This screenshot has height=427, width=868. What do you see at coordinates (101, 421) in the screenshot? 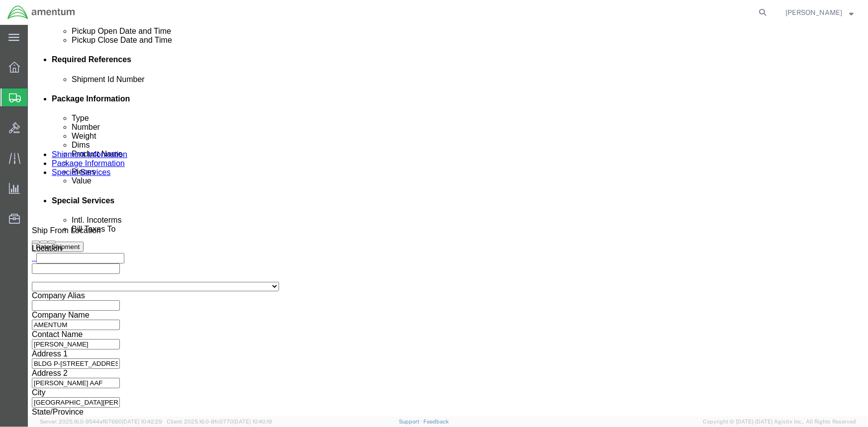
I see `span: Server: 2025.16.0-9544af67660` at bounding box center [101, 421].